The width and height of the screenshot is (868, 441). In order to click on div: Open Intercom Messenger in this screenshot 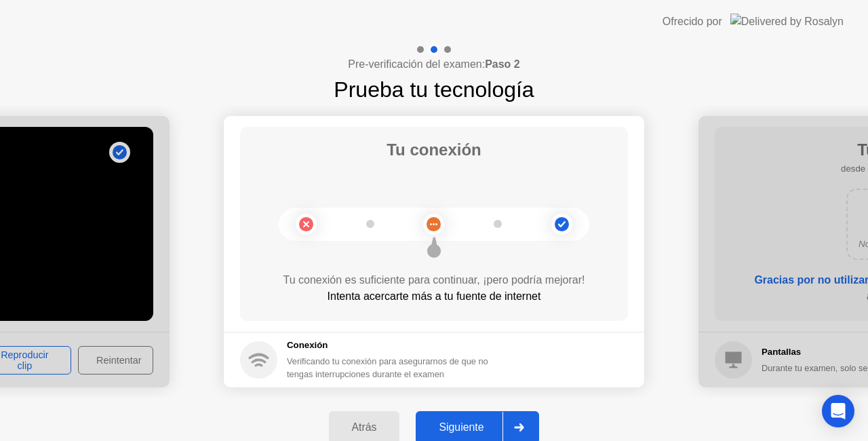, I will do `click(838, 411)`.